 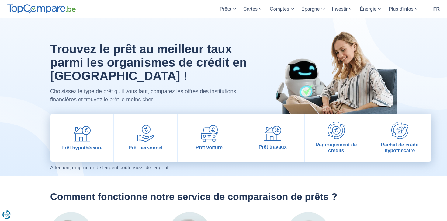 I want to click on img: Prêt hypothécaire, so click(x=82, y=133).